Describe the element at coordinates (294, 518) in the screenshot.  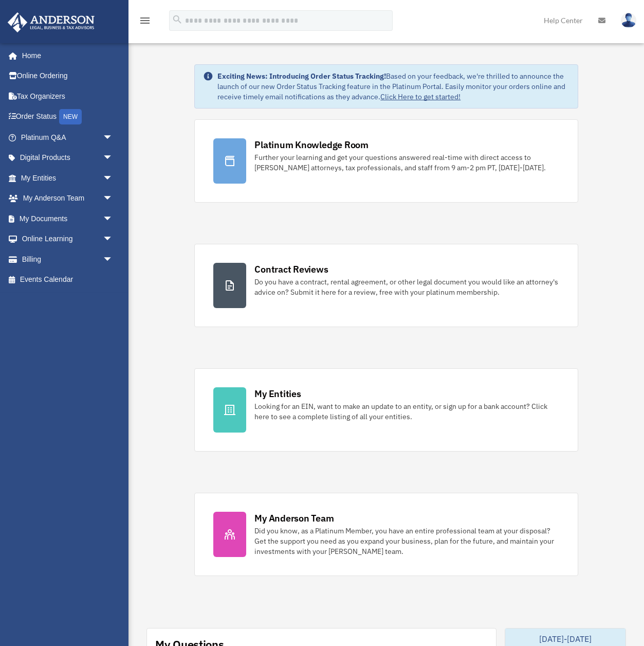
I see `div: My Anderson Team` at that location.